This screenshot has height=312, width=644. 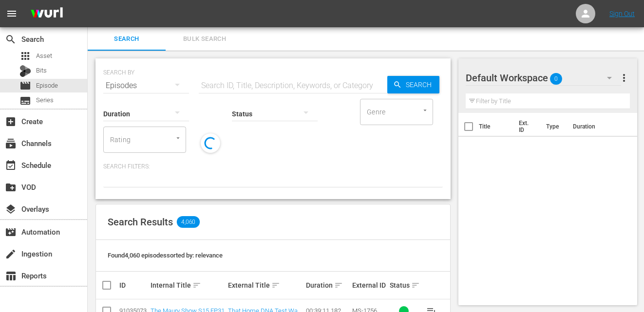 What do you see at coordinates (188, 222) in the screenshot?
I see `span: 4,060` at bounding box center [188, 222].